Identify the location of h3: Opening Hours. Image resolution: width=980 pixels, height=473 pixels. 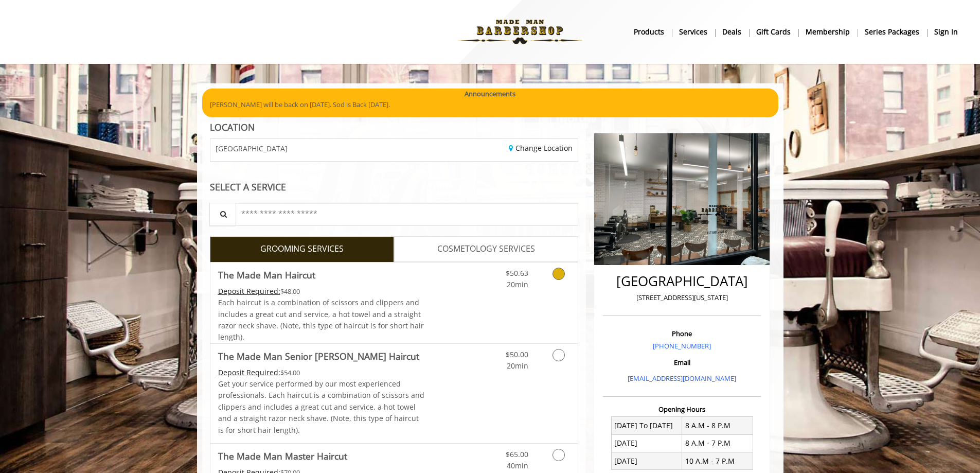
(682, 409).